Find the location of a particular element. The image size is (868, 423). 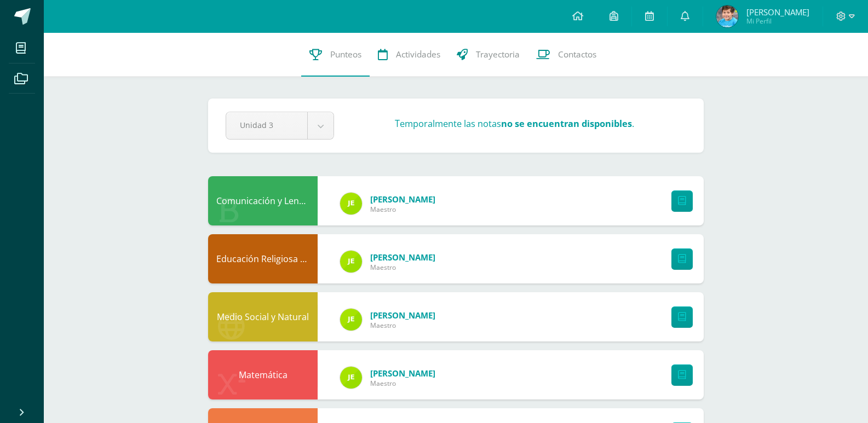

a: Actividades is located at coordinates (409, 55).